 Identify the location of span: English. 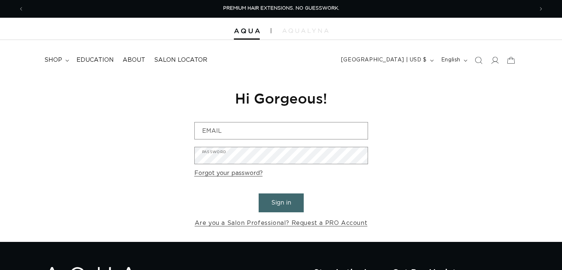
(451, 60).